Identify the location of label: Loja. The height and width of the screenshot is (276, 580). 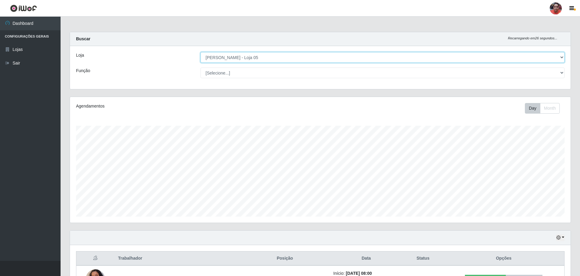
(80, 55).